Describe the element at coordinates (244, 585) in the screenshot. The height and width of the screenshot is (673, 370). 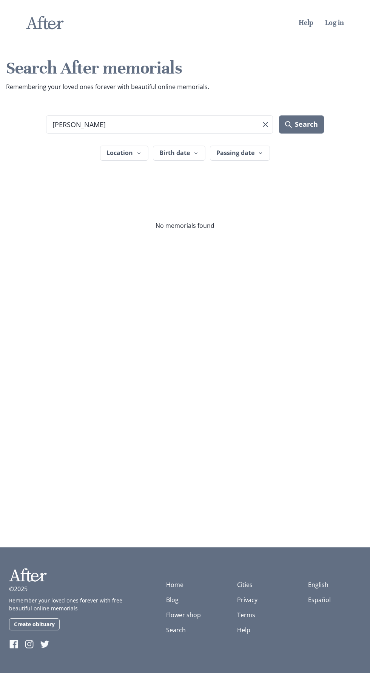
I see `a: Cities` at that location.